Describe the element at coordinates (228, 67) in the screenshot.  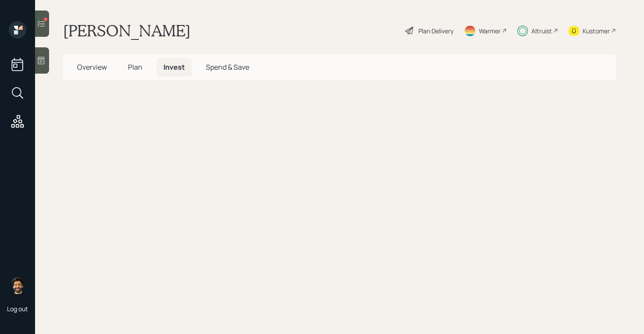
I see `span: Spend & Save` at that location.